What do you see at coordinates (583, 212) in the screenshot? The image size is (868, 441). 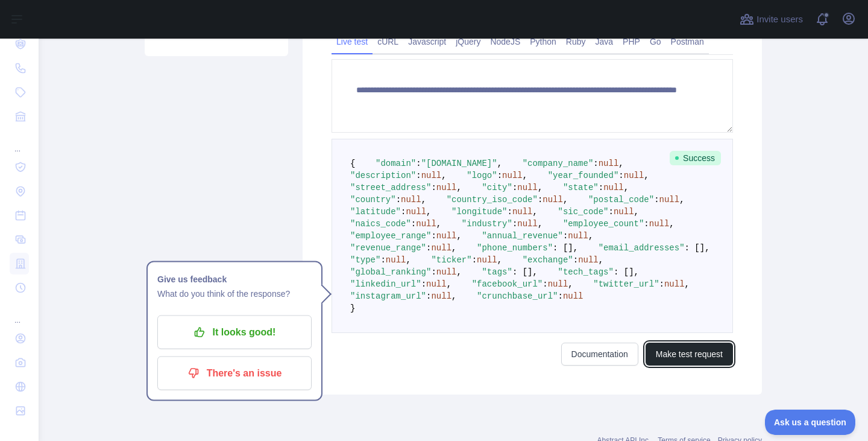 I see `span: "sic_code"` at bounding box center [583, 212].